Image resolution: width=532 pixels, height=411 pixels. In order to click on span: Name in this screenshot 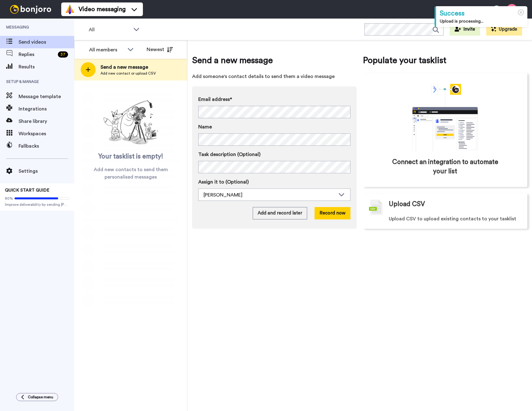, I will do `click(205, 127)`.